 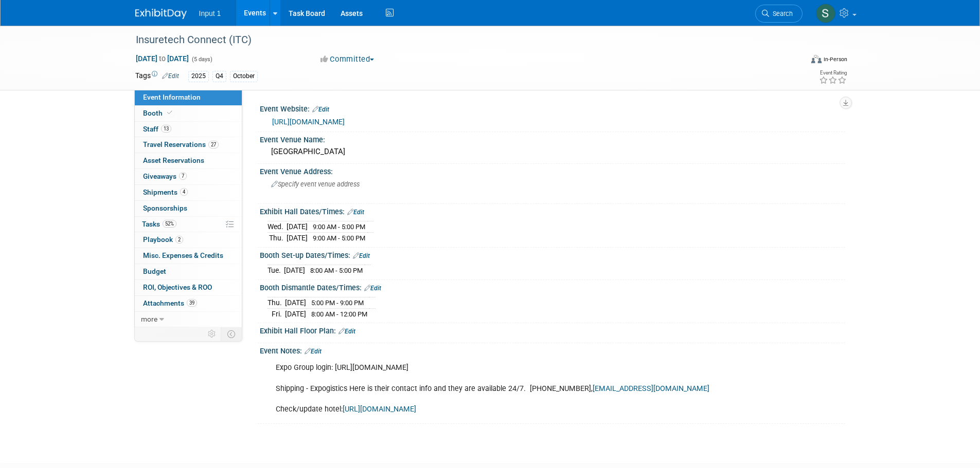 What do you see at coordinates (795, 61) in the screenshot?
I see `div: Event Format` at bounding box center [795, 61].